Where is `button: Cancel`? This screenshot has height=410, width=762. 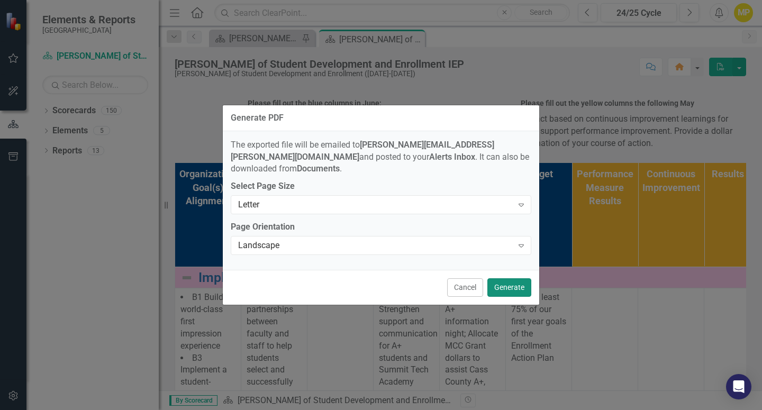 button: Cancel is located at coordinates (465, 287).